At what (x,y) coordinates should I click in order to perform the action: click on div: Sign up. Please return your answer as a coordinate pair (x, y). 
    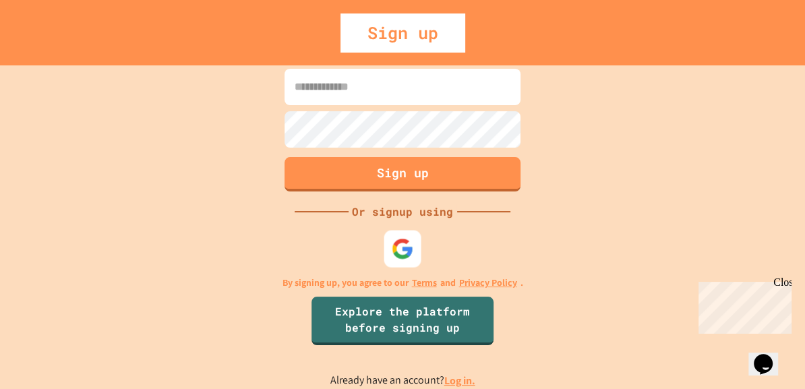
    Looking at the image, I should click on (403, 33).